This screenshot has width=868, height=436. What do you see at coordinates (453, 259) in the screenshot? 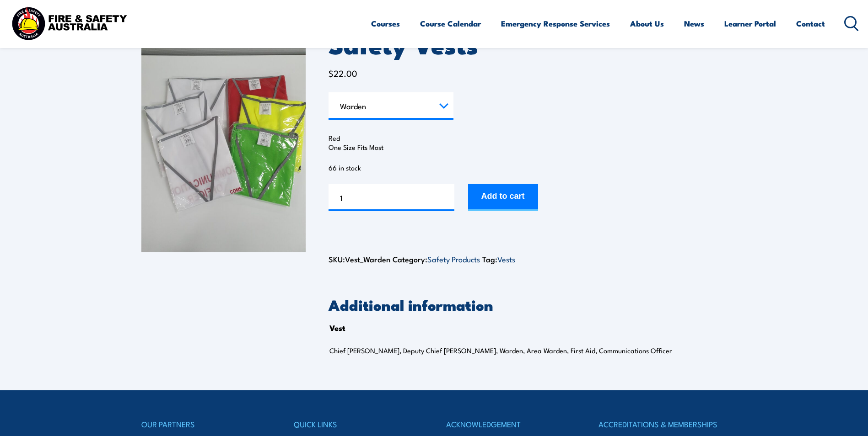
I see `a: Safety Products` at bounding box center [453, 259].